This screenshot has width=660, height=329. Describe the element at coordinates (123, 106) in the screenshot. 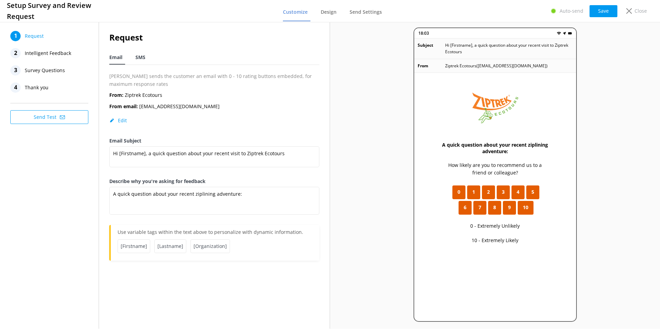

I see `b: From email:` at that location.